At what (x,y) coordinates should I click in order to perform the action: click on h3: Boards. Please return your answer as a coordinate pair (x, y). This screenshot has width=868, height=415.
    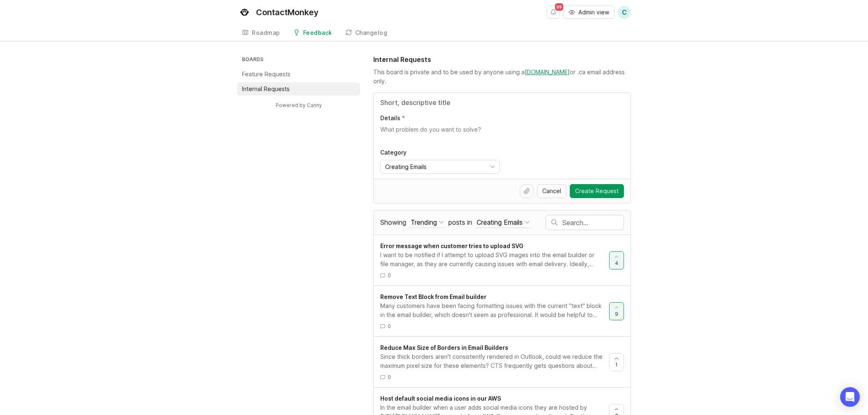
    Looking at the image, I should click on (300, 61).